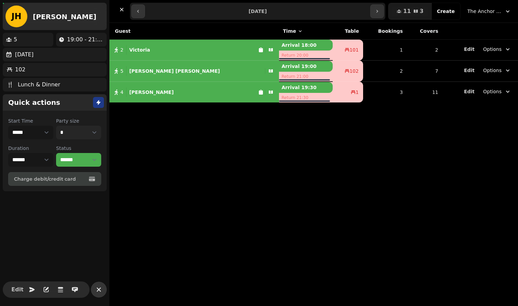 The image size is (518, 306). What do you see at coordinates (140, 50) in the screenshot?
I see `p: Victoria` at bounding box center [140, 50].